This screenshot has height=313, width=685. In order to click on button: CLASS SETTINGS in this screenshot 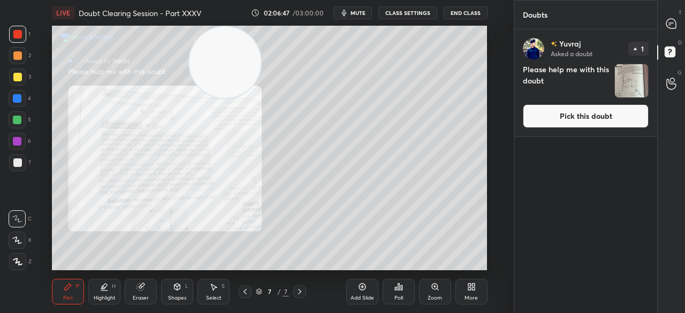, I will do `click(408, 13)`.